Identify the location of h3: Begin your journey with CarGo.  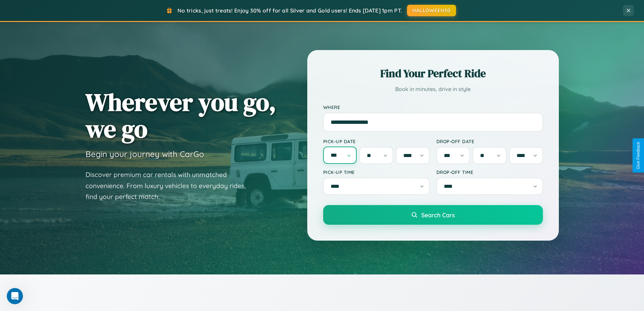
(145, 154).